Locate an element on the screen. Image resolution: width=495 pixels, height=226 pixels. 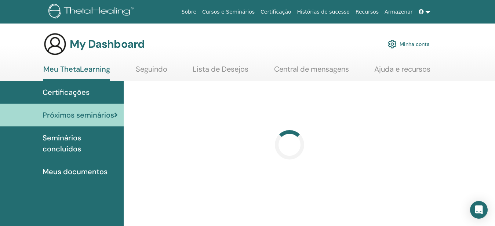
span: Meus documentos is located at coordinates (75, 171).